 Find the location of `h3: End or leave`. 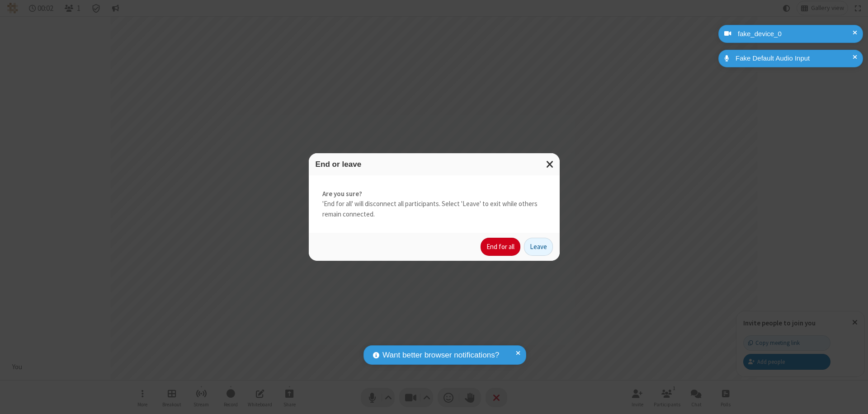

h3: End or leave is located at coordinates (434, 164).